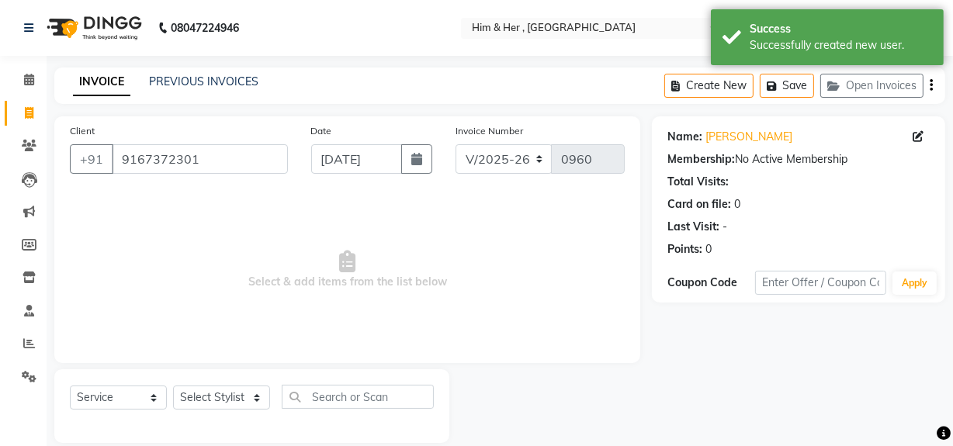 The width and height of the screenshot is (953, 446). I want to click on b: 08047224946, so click(205, 28).